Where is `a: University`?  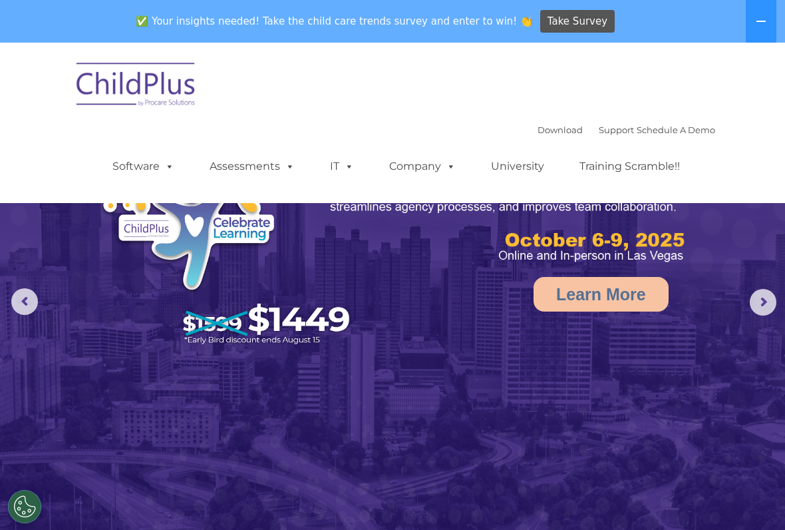
a: University is located at coordinates (518, 166).